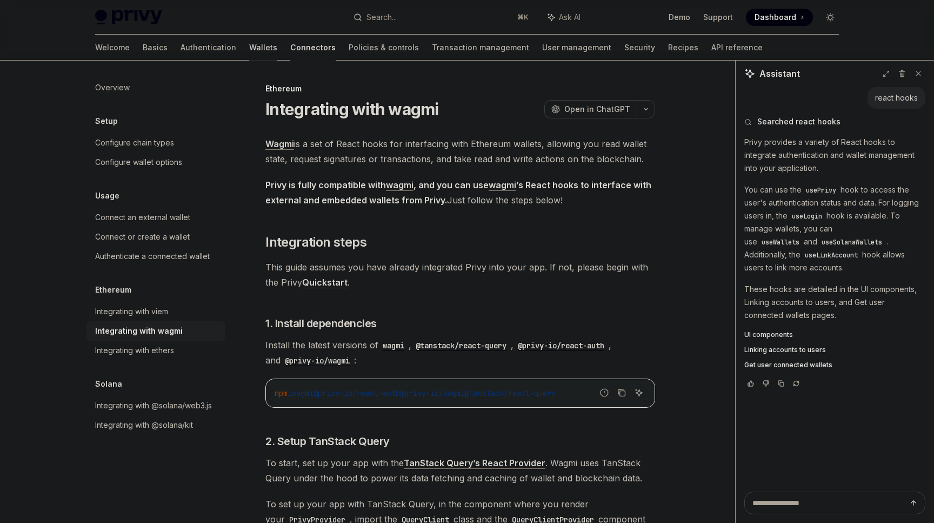 The height and width of the screenshot is (523, 934). I want to click on a: Dashboard, so click(780, 17).